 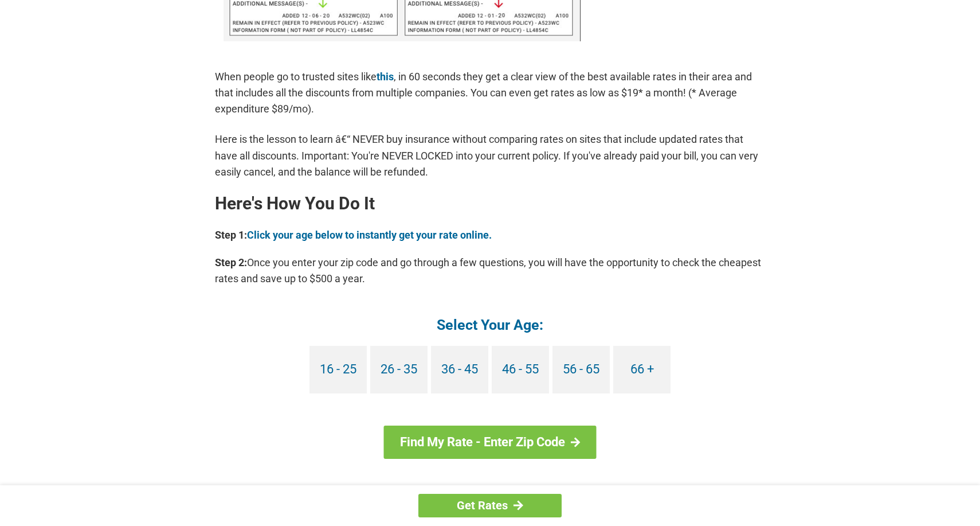 I want to click on h4: Select Your Age:, so click(x=490, y=325).